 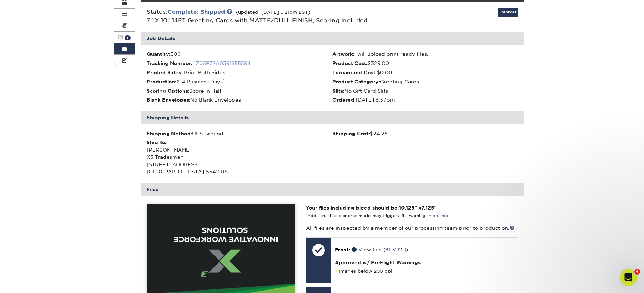 I want to click on span: 4, so click(x=637, y=272).